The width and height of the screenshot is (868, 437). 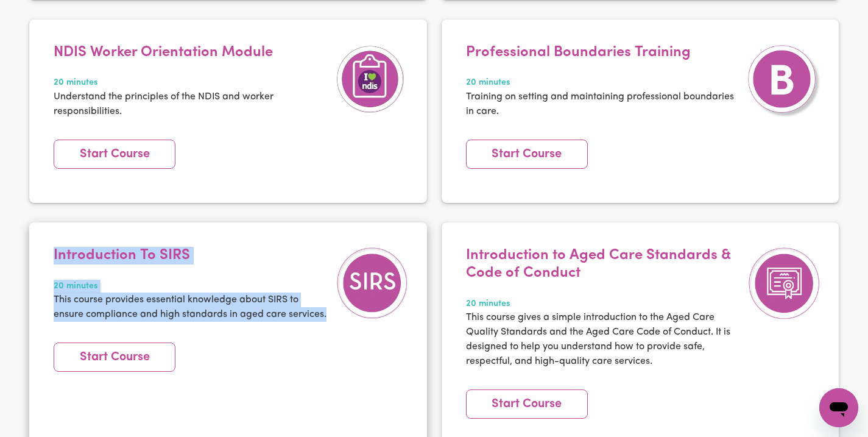 What do you see at coordinates (191, 52) in the screenshot?
I see `h4: NDIS Worker Orientation Module` at bounding box center [191, 52].